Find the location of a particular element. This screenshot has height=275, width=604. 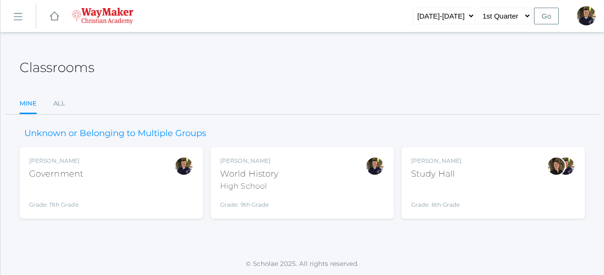

h3: Unknown or Belonging to Multiple Groups is located at coordinates (115, 133).